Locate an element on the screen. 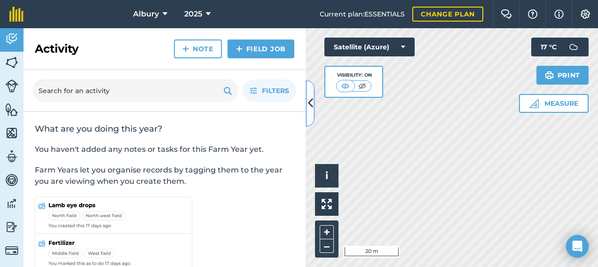  span: 17 ° C is located at coordinates (548, 47).